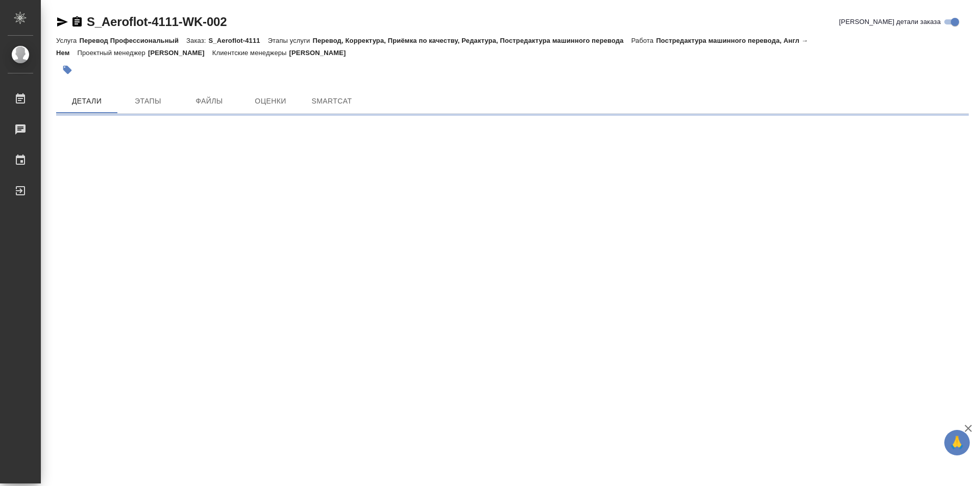 The image size is (980, 486). Describe the element at coordinates (238, 41) in the screenshot. I see `p: S_Aeroflot-4111` at that location.